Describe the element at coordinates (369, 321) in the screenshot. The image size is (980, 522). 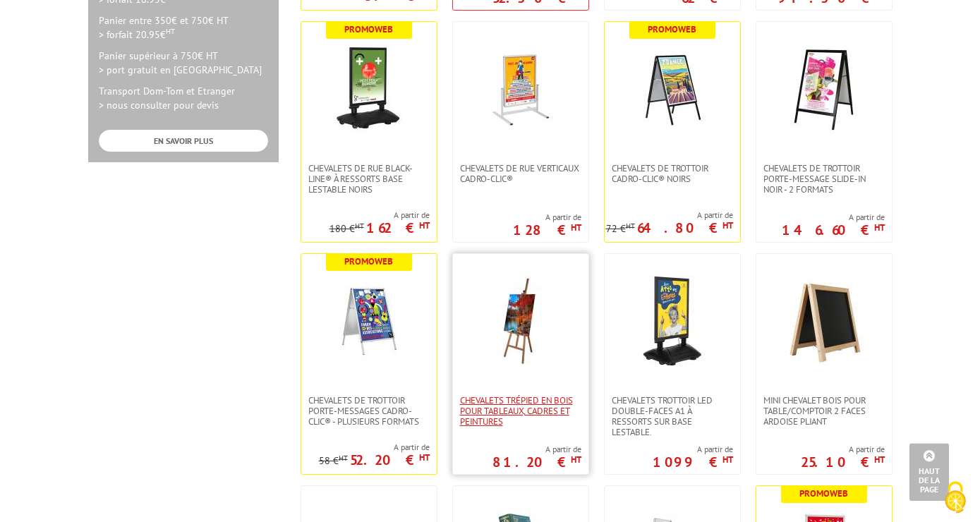
I see `img: Chevalets de trottoir porte-messages Cadro-Clic® - Plusieurs formats` at that location.